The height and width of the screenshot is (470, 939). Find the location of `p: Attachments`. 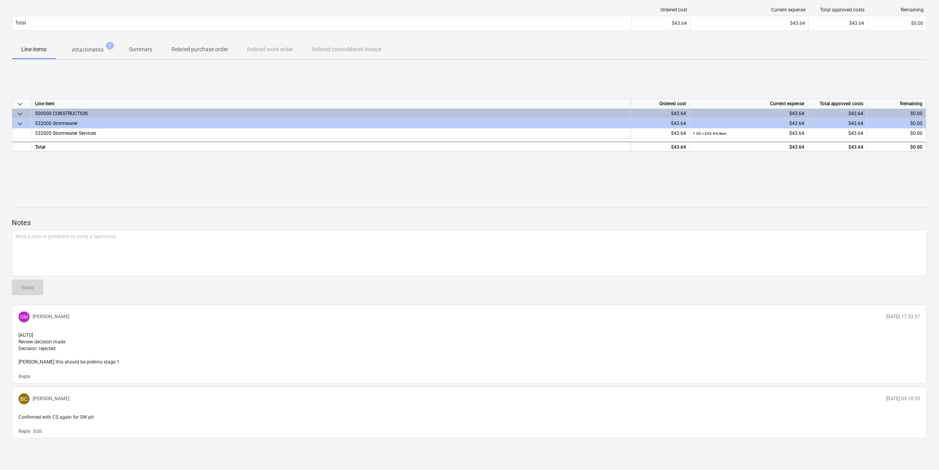

p: Attachments is located at coordinates (87, 50).